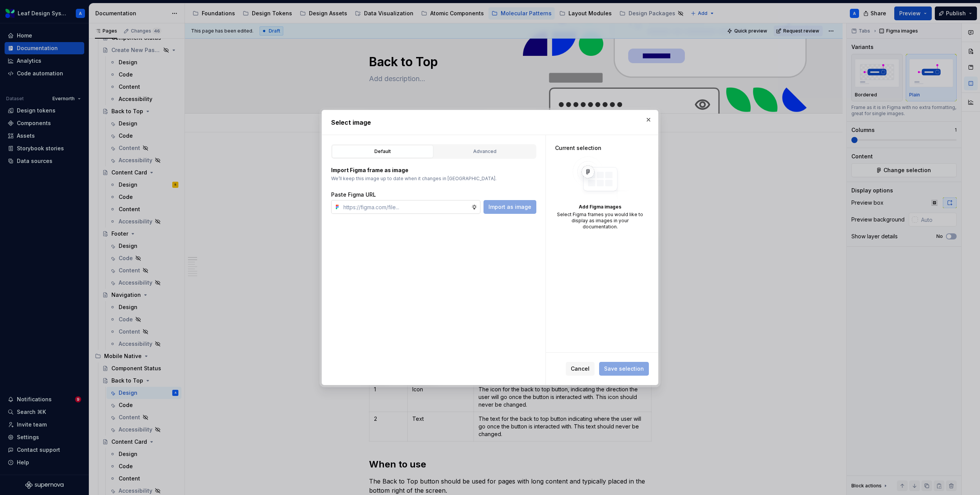 The width and height of the screenshot is (980, 495). What do you see at coordinates (580, 369) in the screenshot?
I see `span: Cancel` at bounding box center [580, 369].